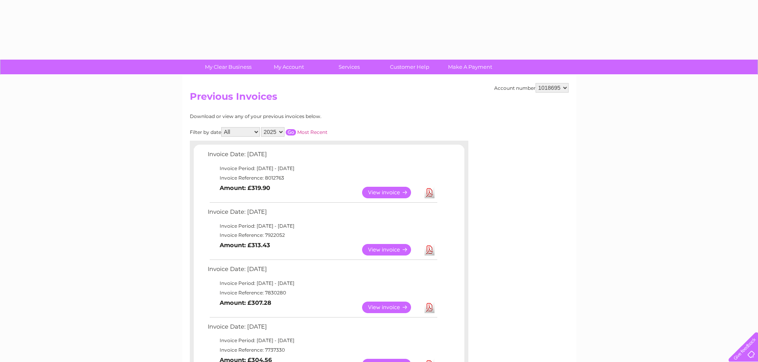  I want to click on td: Invoice Reference: 7737330, so click(322, 350).